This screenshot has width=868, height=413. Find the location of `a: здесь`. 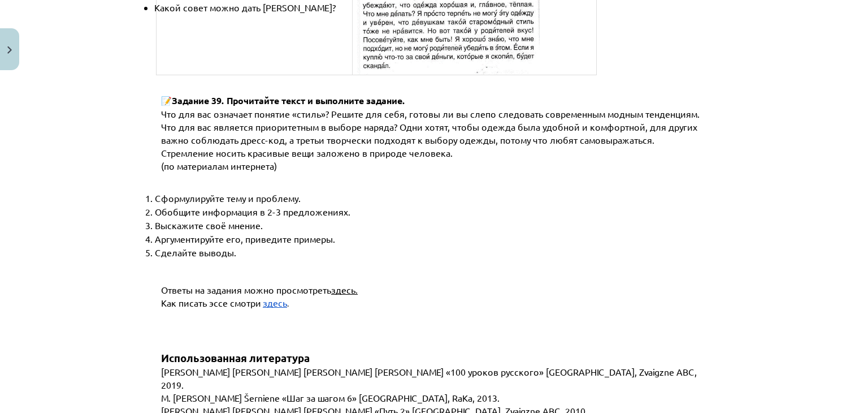

a: здесь is located at coordinates (275, 303).